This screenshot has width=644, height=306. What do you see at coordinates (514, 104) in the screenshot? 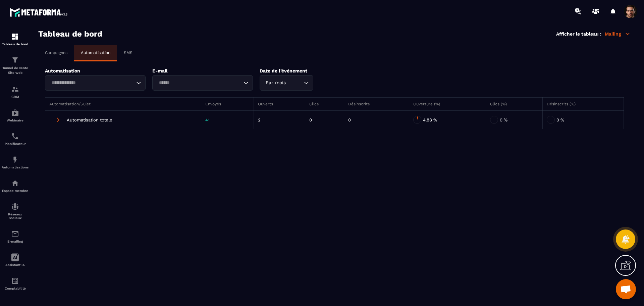
I see `th: Clics (%)` at bounding box center [514, 104].